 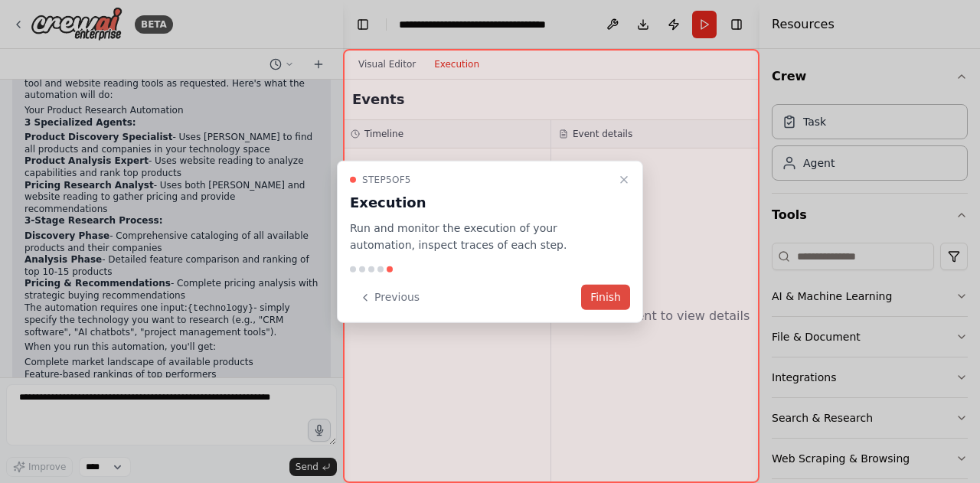 What do you see at coordinates (624, 179) in the screenshot?
I see `button: Close walkthrough` at bounding box center [624, 179].